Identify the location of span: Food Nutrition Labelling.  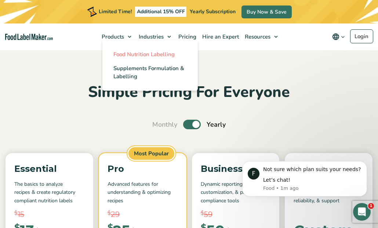
(144, 54).